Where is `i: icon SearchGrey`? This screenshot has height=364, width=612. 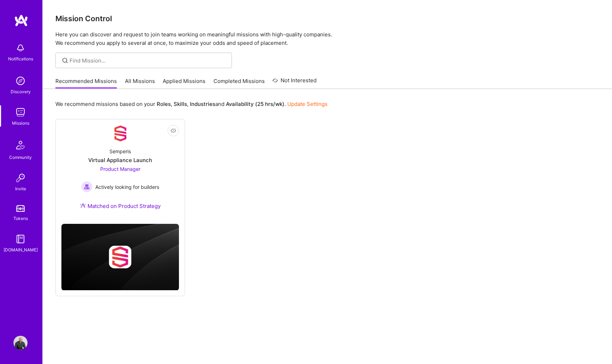 i: icon SearchGrey is located at coordinates (65, 60).